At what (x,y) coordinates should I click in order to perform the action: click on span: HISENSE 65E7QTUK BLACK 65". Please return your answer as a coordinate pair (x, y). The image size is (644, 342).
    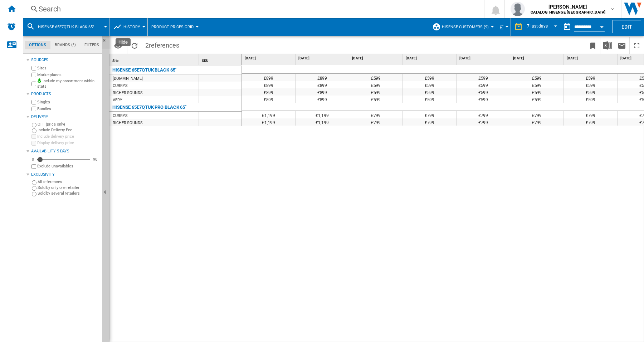
    Looking at the image, I should click on (66, 27).